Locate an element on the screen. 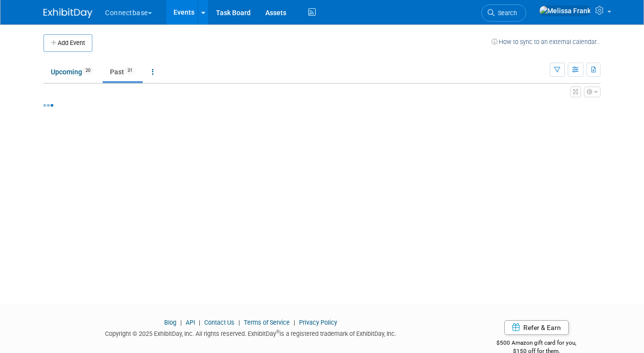 The image size is (644, 353). a: Upcoming20 is located at coordinates (72, 72).